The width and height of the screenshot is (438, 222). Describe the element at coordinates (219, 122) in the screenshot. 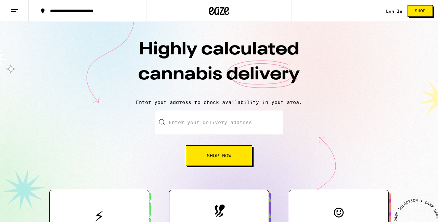

I see `input: Enter your delivery address` at that location.